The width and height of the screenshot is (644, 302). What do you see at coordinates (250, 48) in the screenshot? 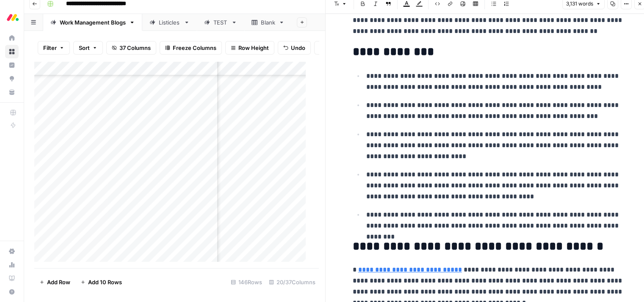
I see `button: Row Height` at bounding box center [250, 48].